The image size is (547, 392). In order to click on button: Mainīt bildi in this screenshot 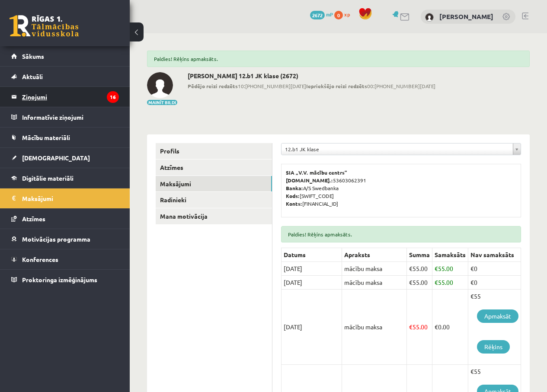, I will do `click(162, 103)`.